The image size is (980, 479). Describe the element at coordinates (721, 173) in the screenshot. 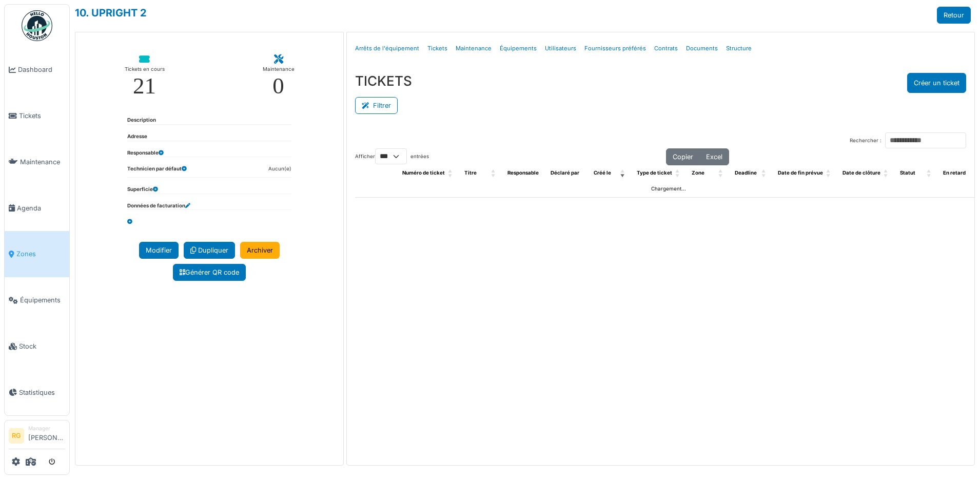

I see `span: Zone: Activate to sort` at that location.